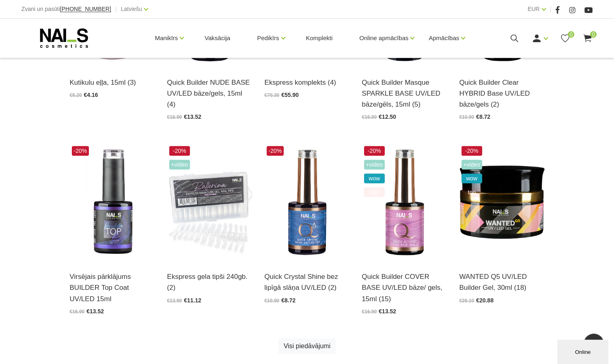 This screenshot has width=614, height=364. I want to click on a: Online apmācības, so click(384, 38).